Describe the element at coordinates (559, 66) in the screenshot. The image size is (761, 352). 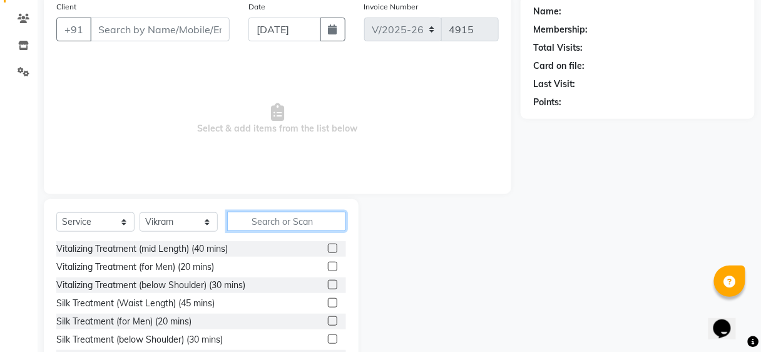
I see `div: Card on file:` at that location.